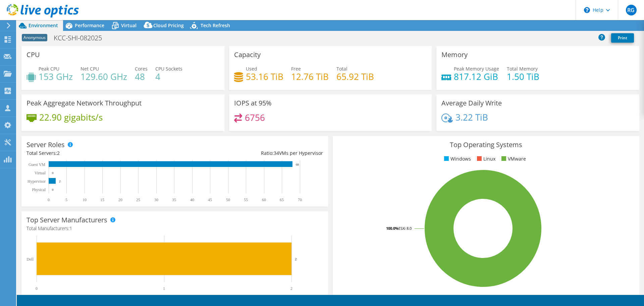 The width and height of the screenshot is (644, 306). I want to click on text: 65, so click(281, 200).